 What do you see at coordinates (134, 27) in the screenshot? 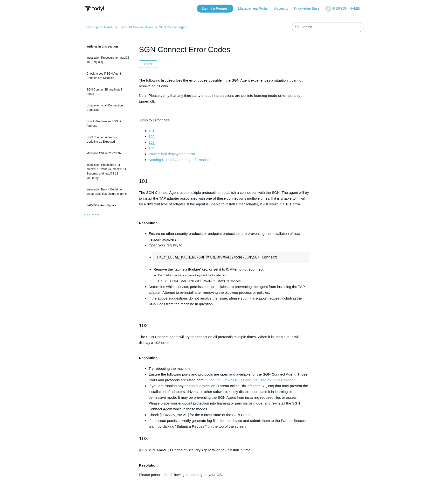
I see `li: The SGN Connect Agent` at bounding box center [134, 27].